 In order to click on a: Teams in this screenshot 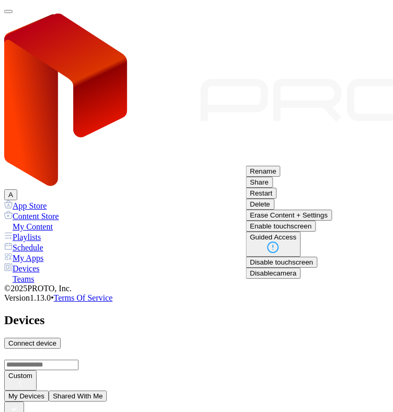, I will do `click(196, 279)`.